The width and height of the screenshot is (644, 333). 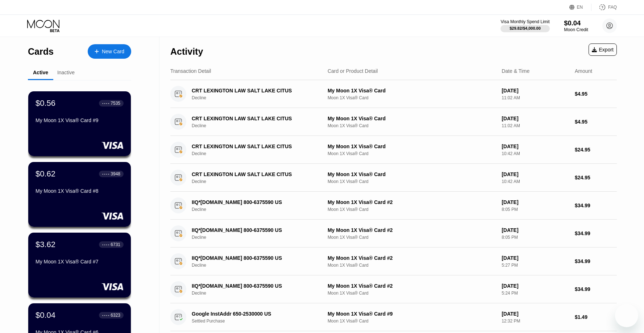 What do you see at coordinates (191, 71) in the screenshot?
I see `div: Transaction Detail` at bounding box center [191, 71].